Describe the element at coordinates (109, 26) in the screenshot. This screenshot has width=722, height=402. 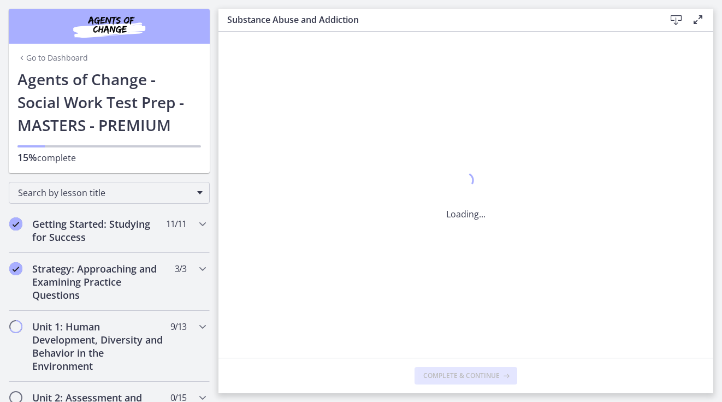
I see `img: Agents of Change` at that location.